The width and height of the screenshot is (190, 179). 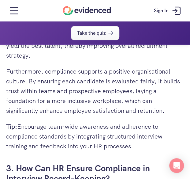 What do you see at coordinates (95, 136) in the screenshot?
I see `p: Encourage team-wide awareness and adherence to compliance standards by integrating structured int...` at bounding box center [95, 136].